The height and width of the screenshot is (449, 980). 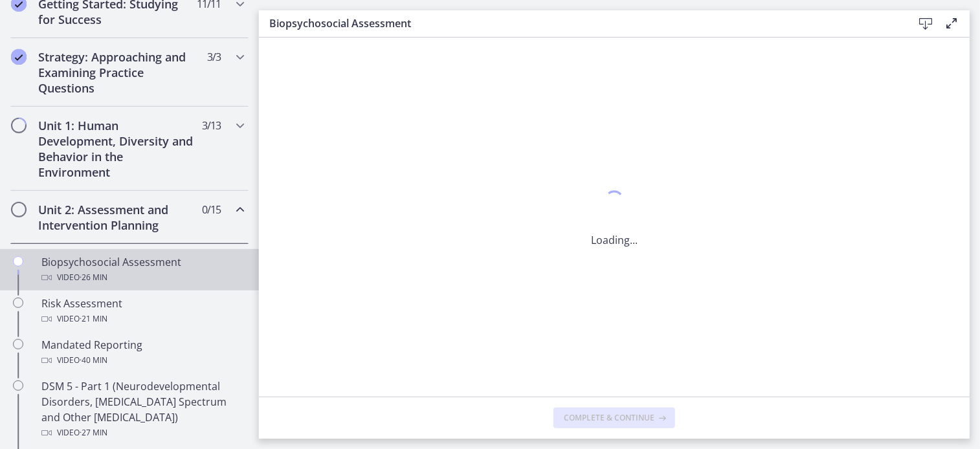 What do you see at coordinates (142, 311) in the screenshot?
I see `div: Risk Assessment` at bounding box center [142, 311].